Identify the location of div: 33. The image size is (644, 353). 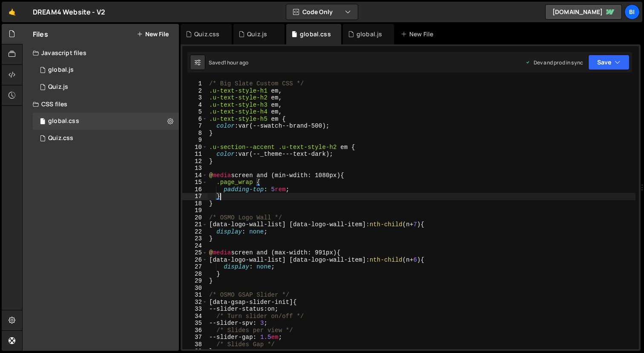
(195, 309).